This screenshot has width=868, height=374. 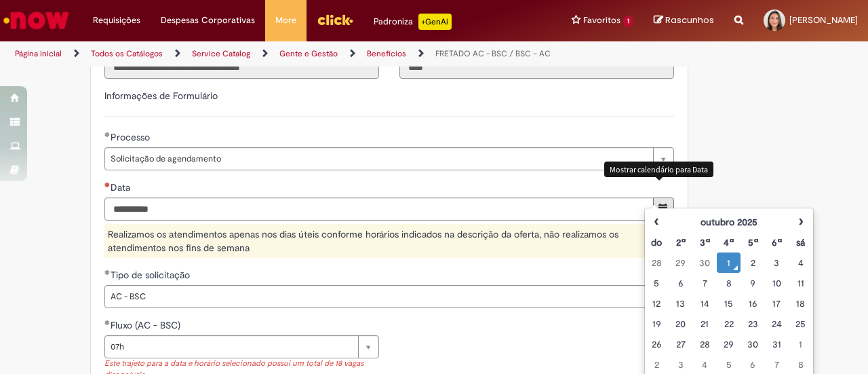 I want to click on div: 08 November 2025 Saturday, so click(x=800, y=364).